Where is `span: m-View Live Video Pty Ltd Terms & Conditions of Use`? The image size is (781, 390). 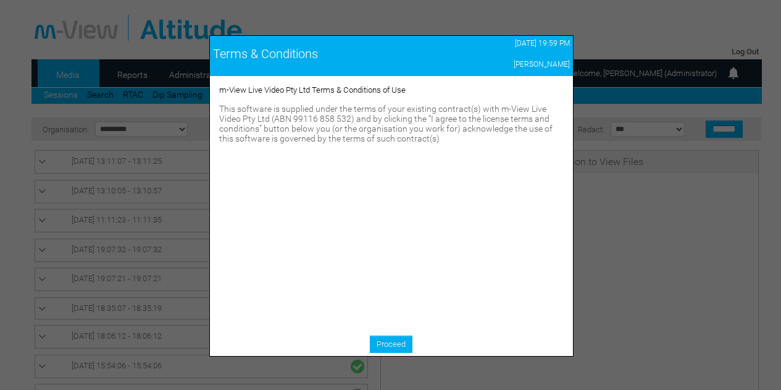
span: m-View Live Video Pty Ltd Terms & Conditions of Use is located at coordinates (312, 90).